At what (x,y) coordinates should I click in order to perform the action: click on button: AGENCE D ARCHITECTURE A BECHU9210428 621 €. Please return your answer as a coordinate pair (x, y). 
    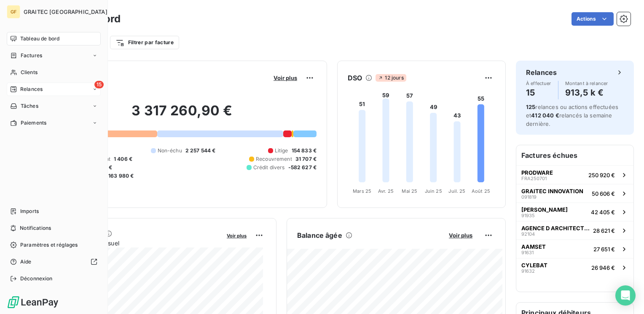
    Looking at the image, I should click on (575, 230).